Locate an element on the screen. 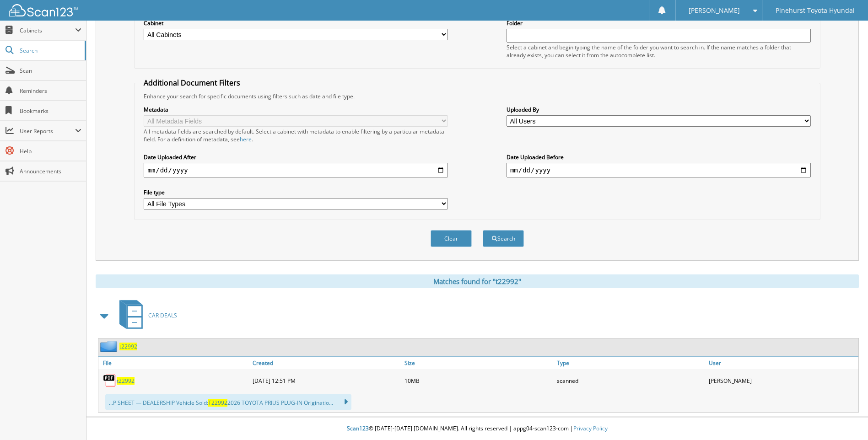 This screenshot has width=868, height=440. legend: Additional Document Filters is located at coordinates (192, 83).